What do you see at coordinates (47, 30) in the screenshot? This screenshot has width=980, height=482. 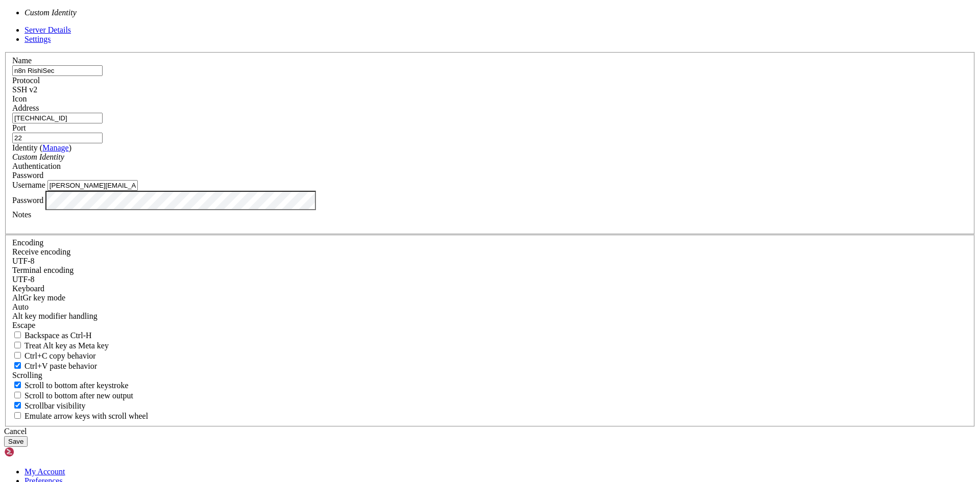 I see `a: Server Details` at bounding box center [47, 30].